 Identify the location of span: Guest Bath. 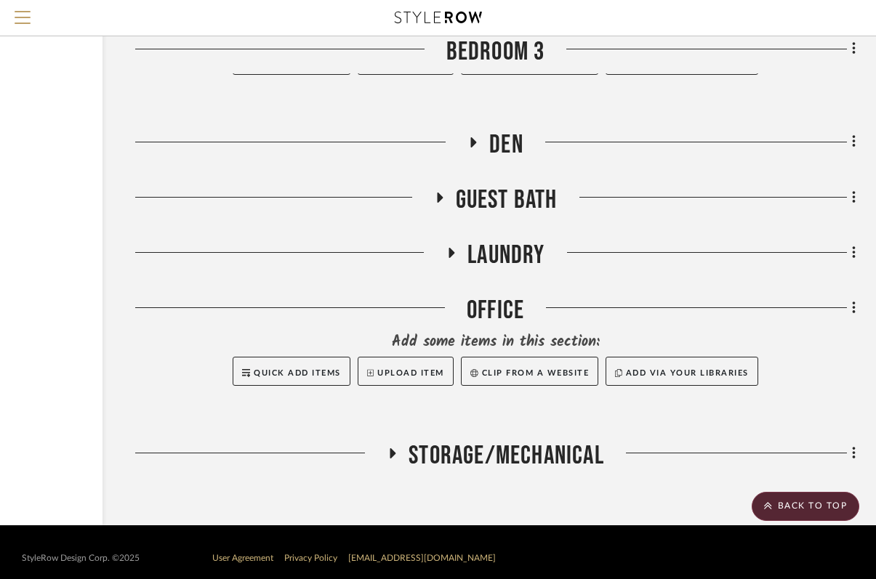
(507, 200).